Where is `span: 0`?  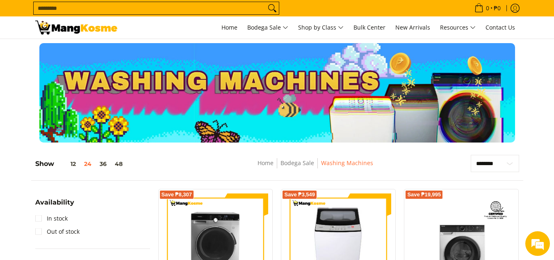 span: 0 is located at coordinates (488, 8).